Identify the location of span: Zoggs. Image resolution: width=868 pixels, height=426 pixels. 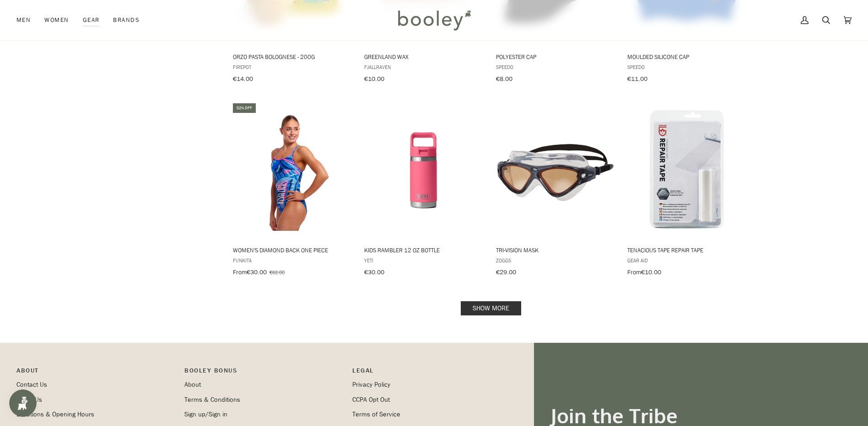
(555, 260).